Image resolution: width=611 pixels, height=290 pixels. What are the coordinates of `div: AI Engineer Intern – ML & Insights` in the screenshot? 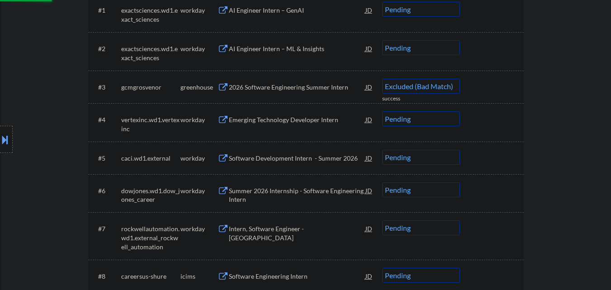 It's located at (297, 49).